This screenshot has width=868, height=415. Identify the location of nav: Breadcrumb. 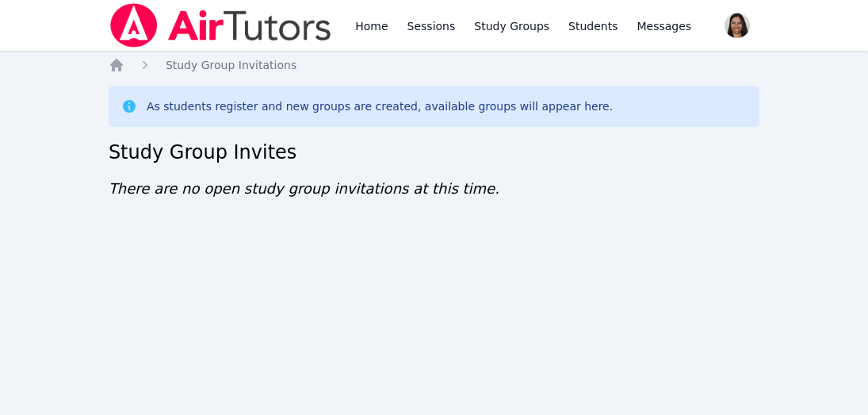
(434, 65).